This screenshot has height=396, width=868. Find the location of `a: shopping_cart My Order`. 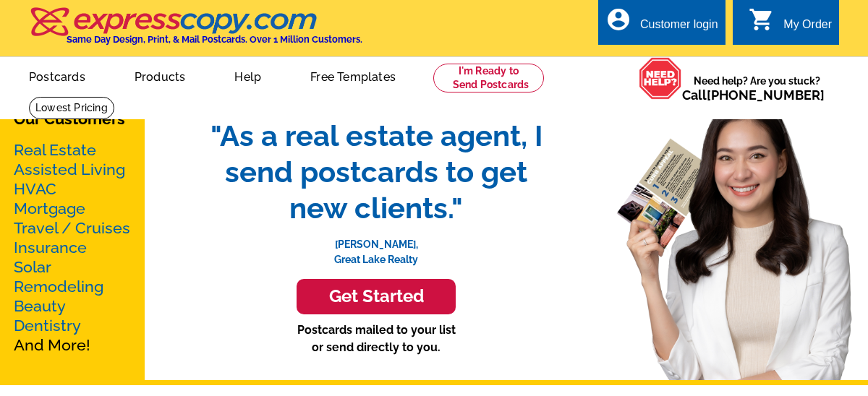

a: shopping_cart My Order is located at coordinates (790, 25).